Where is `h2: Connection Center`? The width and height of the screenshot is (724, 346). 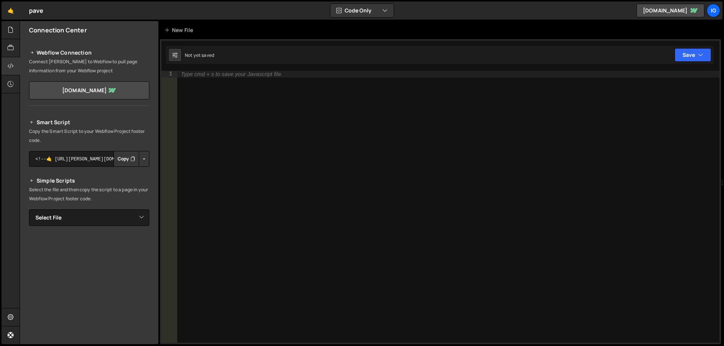 h2: Connection Center is located at coordinates (58, 30).